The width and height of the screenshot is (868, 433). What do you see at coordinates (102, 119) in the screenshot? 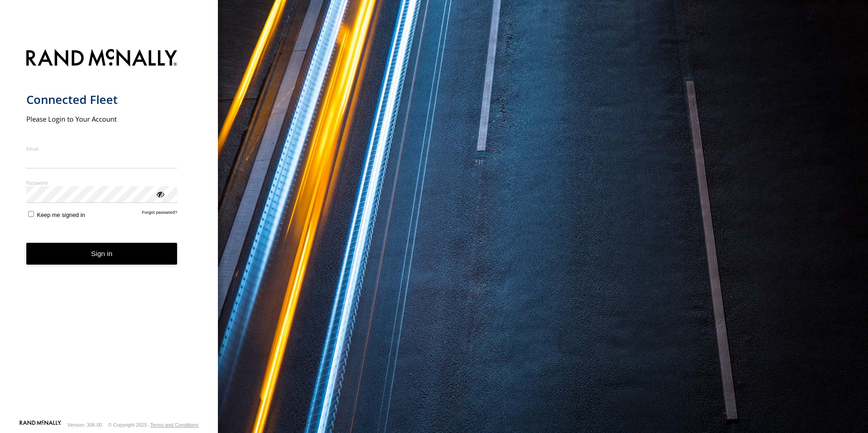
I see `h2: Please Login to Your Account` at bounding box center [102, 119].